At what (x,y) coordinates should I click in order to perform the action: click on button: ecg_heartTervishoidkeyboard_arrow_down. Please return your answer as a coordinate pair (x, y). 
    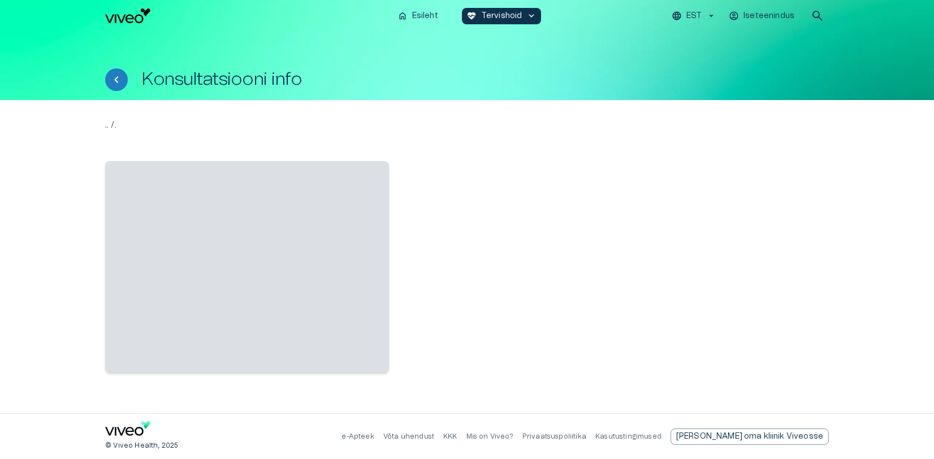
    Looking at the image, I should click on (502, 16).